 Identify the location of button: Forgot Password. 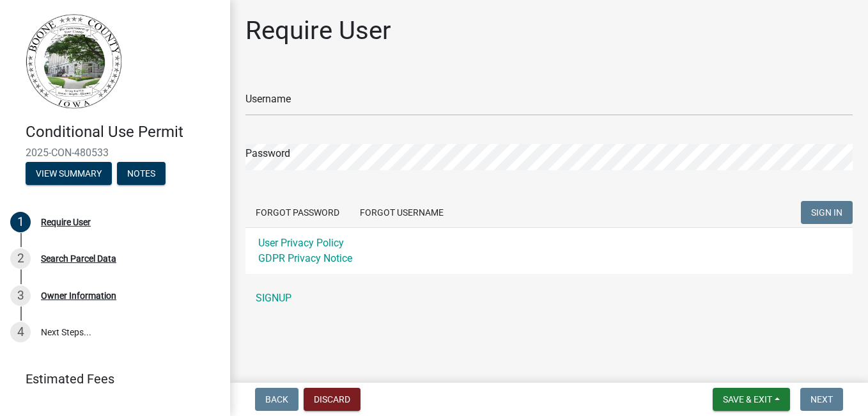
(297, 213).